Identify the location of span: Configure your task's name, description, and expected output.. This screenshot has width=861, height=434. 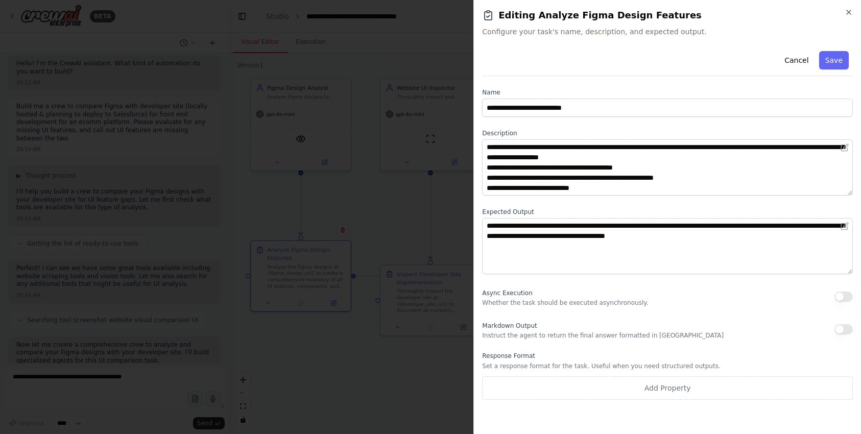
(667, 32).